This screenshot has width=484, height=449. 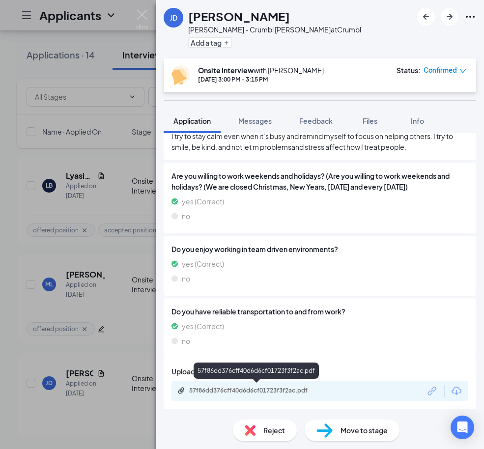 What do you see at coordinates (320, 141) in the screenshot?
I see `span: I try to stay calm even when it’s busy and remind myself to focus on helping others. I try to smi...` at bounding box center [320, 141].